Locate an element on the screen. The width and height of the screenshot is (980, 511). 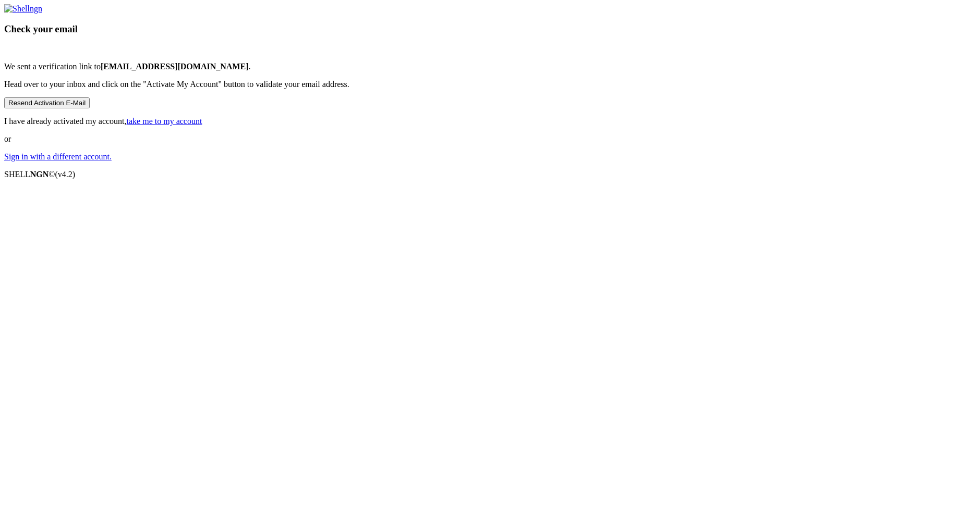
b: NGN is located at coordinates (39, 174).